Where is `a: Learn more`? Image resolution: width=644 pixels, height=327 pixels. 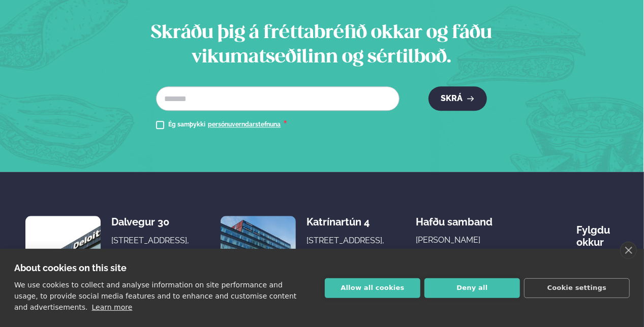 a: Learn more is located at coordinates (112, 307).